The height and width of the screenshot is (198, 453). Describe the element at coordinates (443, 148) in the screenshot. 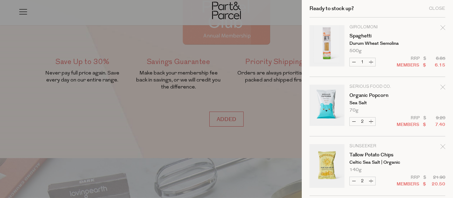

I see `div: Remove Tallow Potato Chips` at that location.